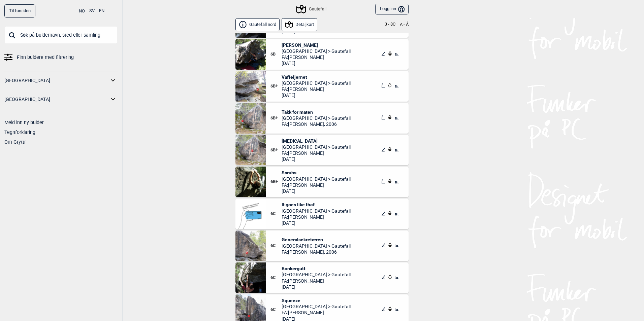 This screenshot has height=321, width=644. What do you see at coordinates (316, 269) in the screenshot?
I see `span: Bonkergutt` at bounding box center [316, 269].